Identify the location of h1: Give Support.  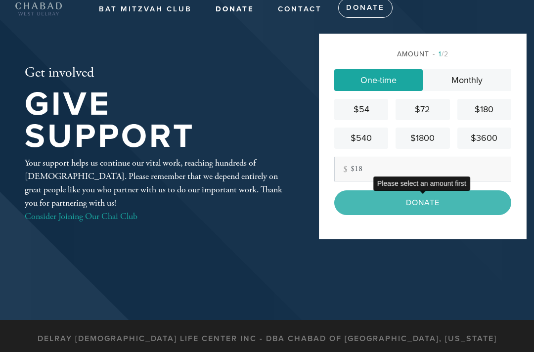
(156, 121).